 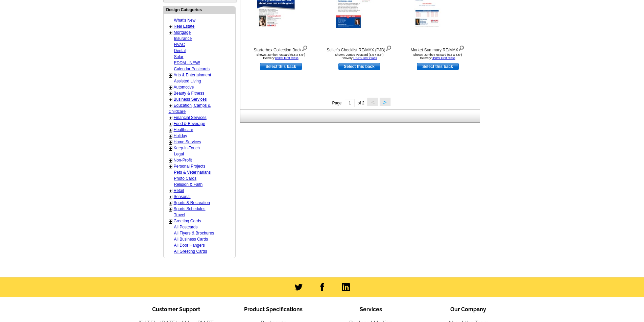 I want to click on a: All Business Cards, so click(x=191, y=239).